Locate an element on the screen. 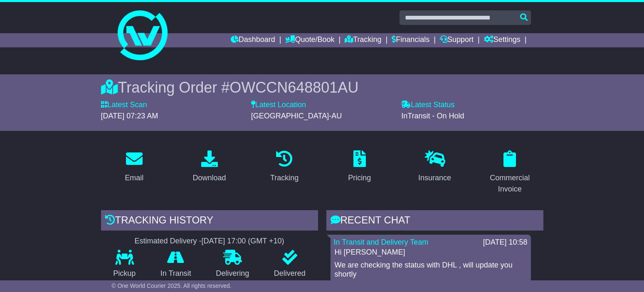 The image size is (644, 292). p: Pickup is located at coordinates (125, 273).